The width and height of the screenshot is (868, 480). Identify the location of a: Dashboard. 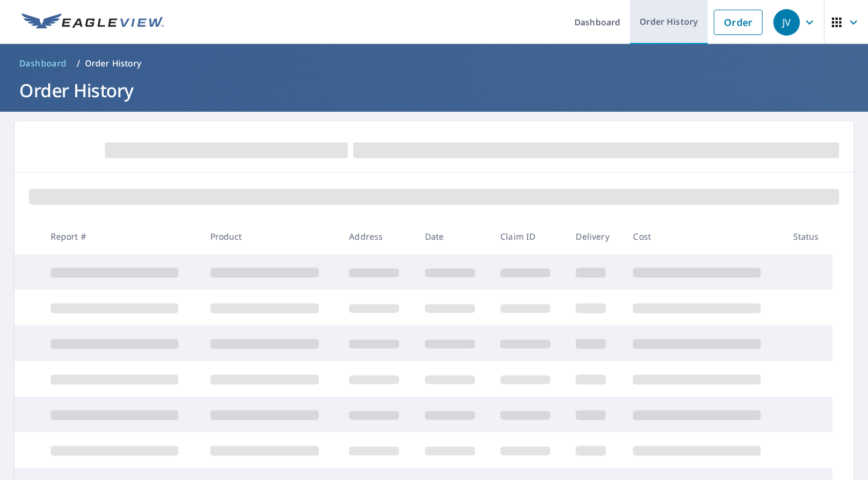
(43, 63).